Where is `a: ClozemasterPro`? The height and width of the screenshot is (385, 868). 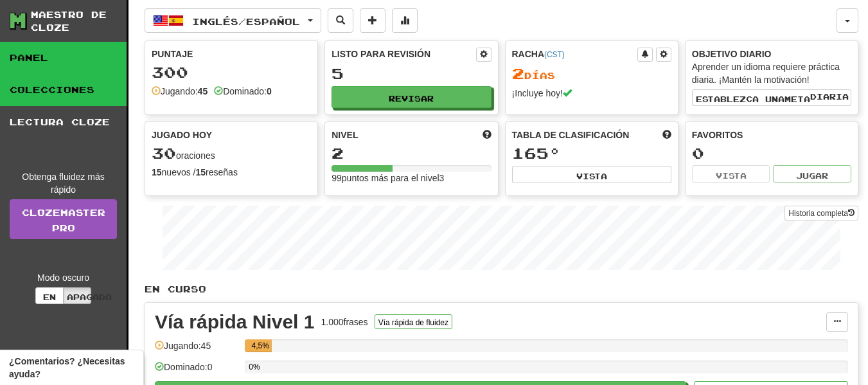 a: ClozemasterPro is located at coordinates (63, 219).